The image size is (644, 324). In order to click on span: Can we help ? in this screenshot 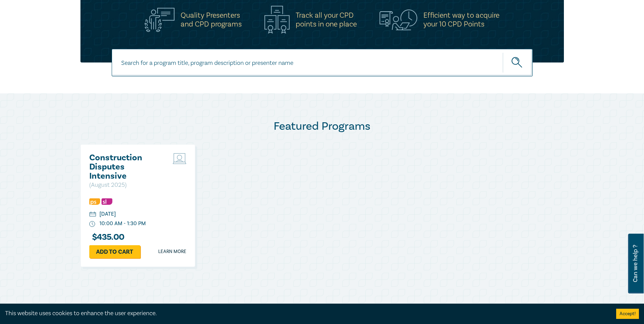, I will do `click(635, 264)`.